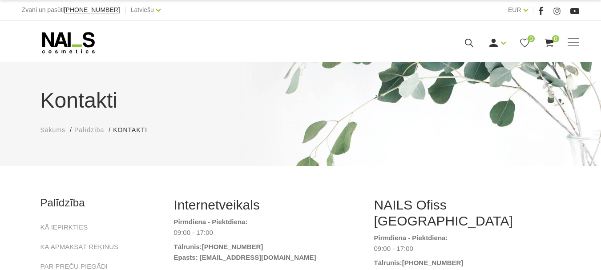  Describe the element at coordinates (71, 10) in the screenshot. I see `div: Zvani un pasūti` at that location.